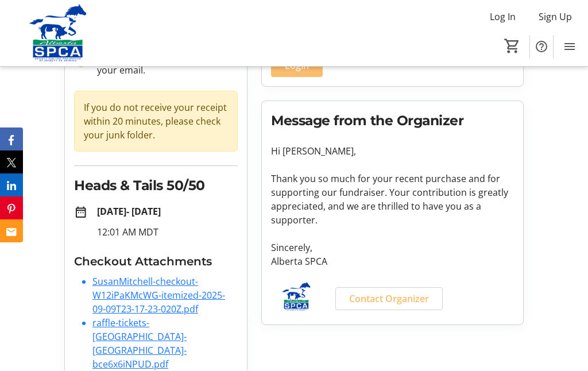 This screenshot has height=371, width=588. I want to click on img: Alberta SPCA's Logo, so click(58, 33).